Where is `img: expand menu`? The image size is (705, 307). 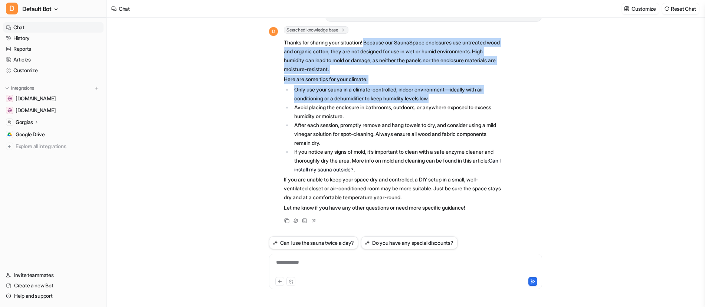 img: expand menu is located at coordinates (7, 88).